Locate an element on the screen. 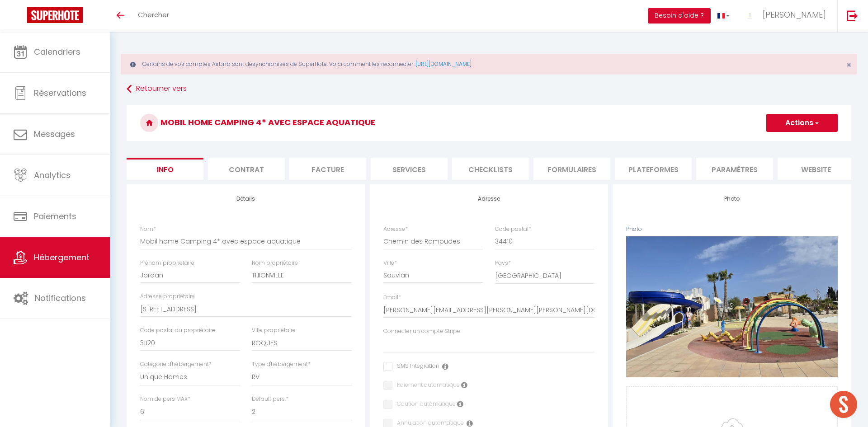  label: Code postal du propriétaire is located at coordinates (177, 331).